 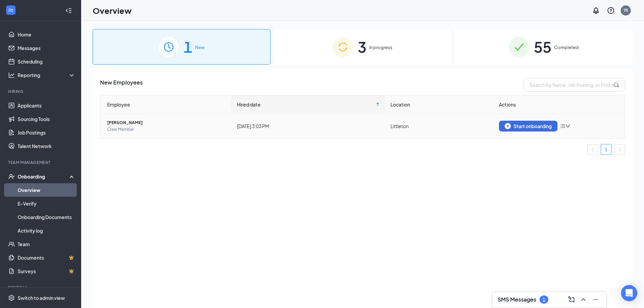 What do you see at coordinates (542, 46) in the screenshot?
I see `span: 55` at bounding box center [542, 46].